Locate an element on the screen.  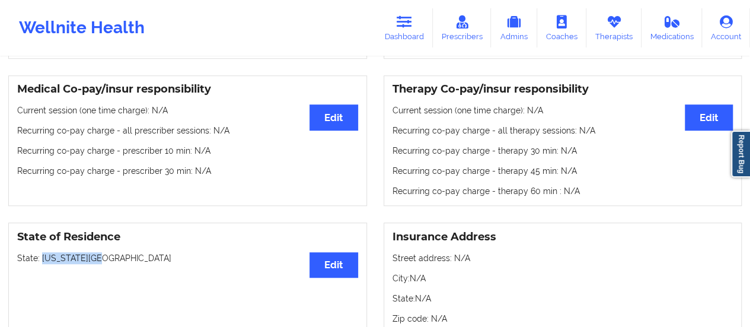
a: Account is located at coordinates (726, 28).